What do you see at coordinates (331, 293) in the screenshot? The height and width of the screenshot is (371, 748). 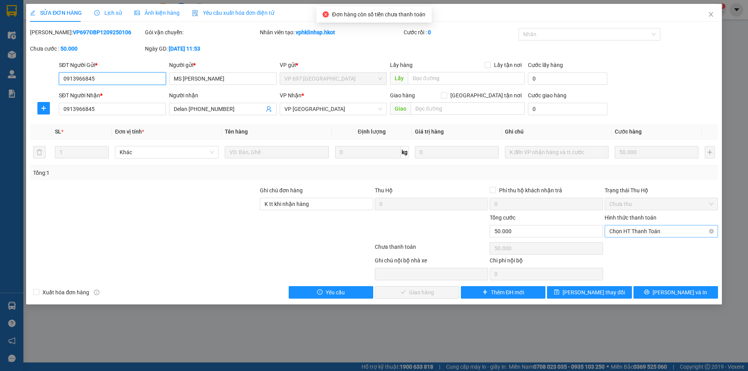 I see `button: exclamation-circleYêu cầu` at bounding box center [331, 293].